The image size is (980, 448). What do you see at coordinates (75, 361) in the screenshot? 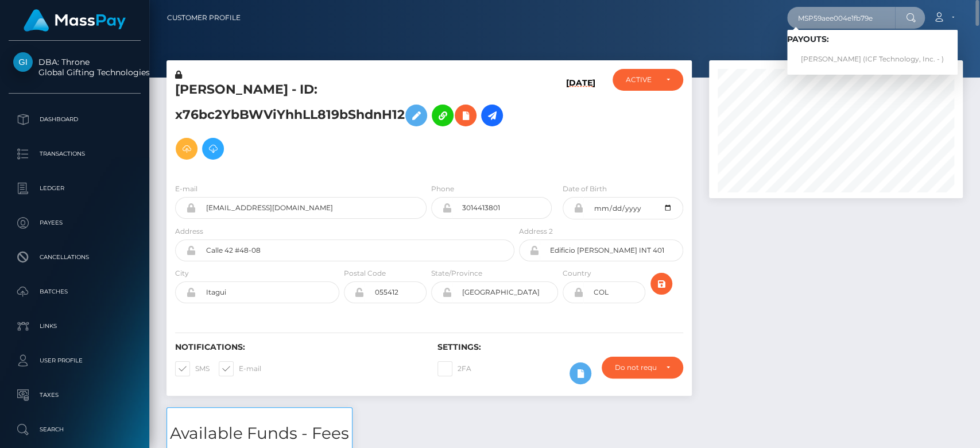
I see `a: User Profile` at bounding box center [75, 361].